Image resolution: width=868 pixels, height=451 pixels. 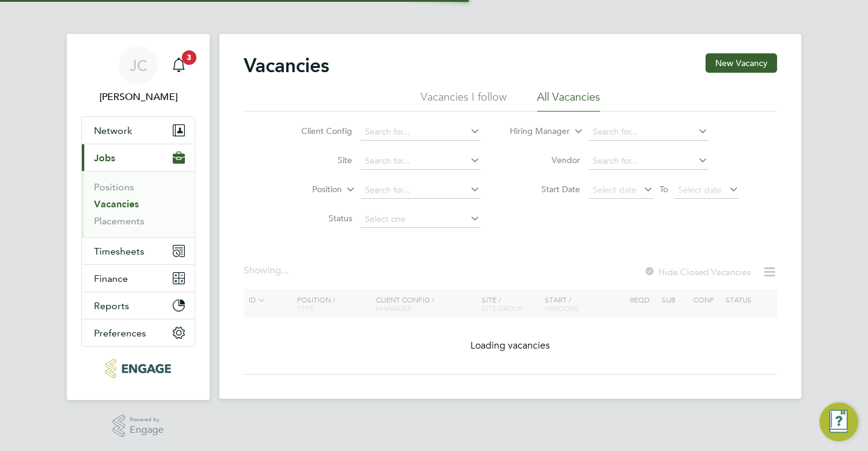 What do you see at coordinates (147, 430) in the screenshot?
I see `span: Engage` at bounding box center [147, 430].